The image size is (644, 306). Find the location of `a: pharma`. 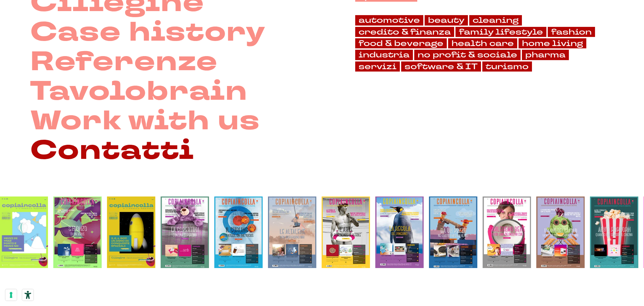

a: pharma is located at coordinates (546, 55).